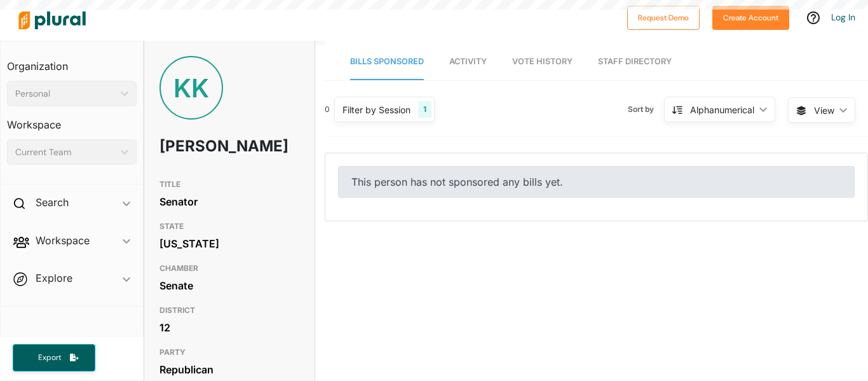  What do you see at coordinates (844, 17) in the screenshot?
I see `a: Log In` at bounding box center [844, 17].